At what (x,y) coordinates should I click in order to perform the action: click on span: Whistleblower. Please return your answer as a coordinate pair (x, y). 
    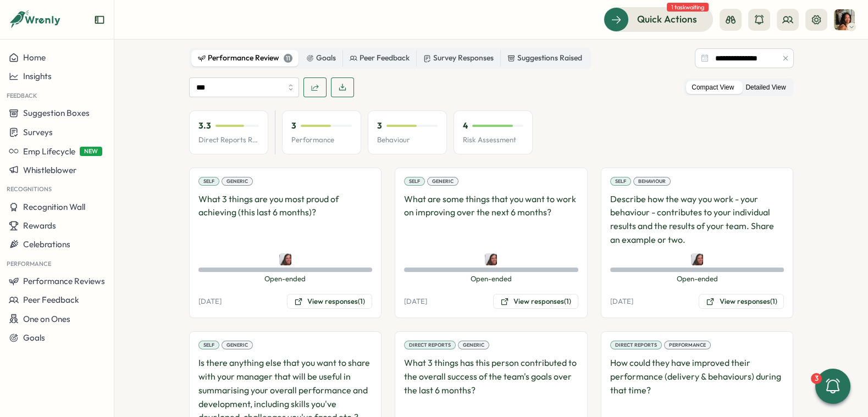
    Looking at the image, I should click on (50, 170).